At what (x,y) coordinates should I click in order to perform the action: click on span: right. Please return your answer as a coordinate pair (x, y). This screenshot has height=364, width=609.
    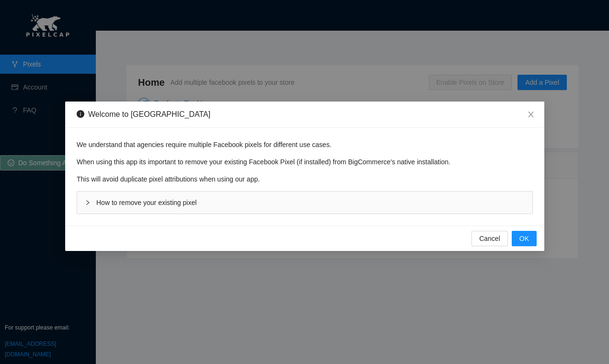
    Looking at the image, I should click on (88, 200).